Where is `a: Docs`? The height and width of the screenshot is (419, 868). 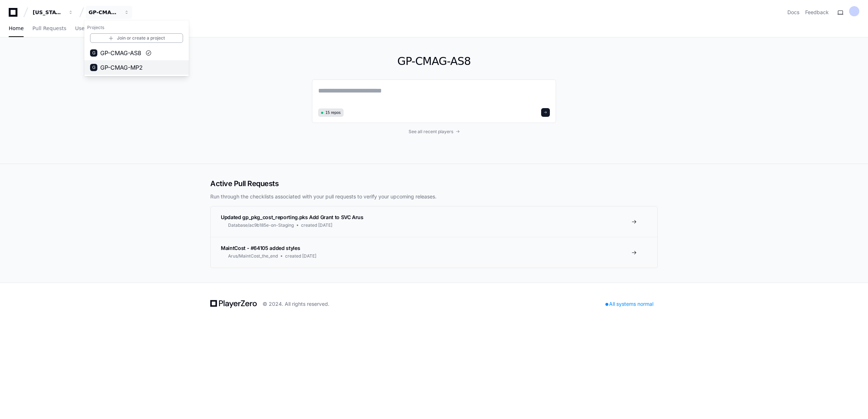 a: Docs is located at coordinates (793, 12).